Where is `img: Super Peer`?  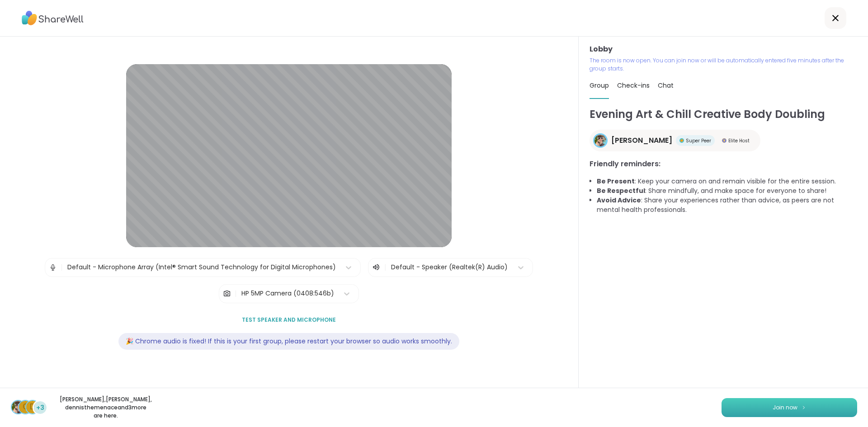 img: Super Peer is located at coordinates (682, 140).